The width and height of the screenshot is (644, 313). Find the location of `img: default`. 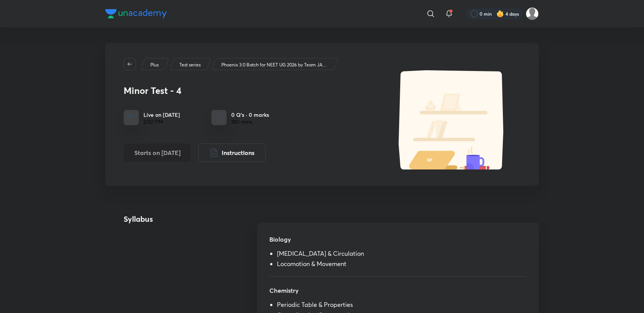

img: default is located at coordinates (452, 120).